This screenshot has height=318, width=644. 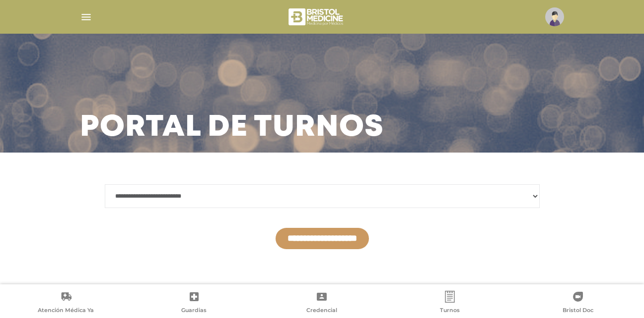 I want to click on span: Atención Médica Ya, so click(x=66, y=312).